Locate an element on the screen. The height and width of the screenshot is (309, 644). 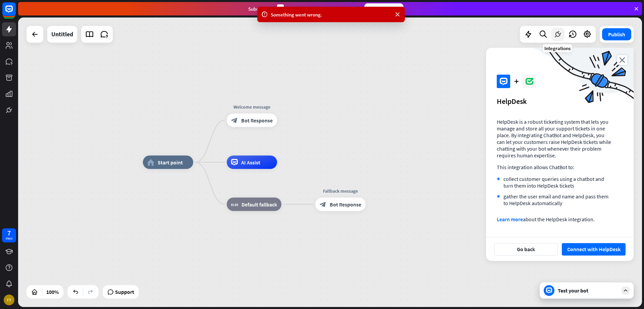
i: block_fallback is located at coordinates (235, 204).